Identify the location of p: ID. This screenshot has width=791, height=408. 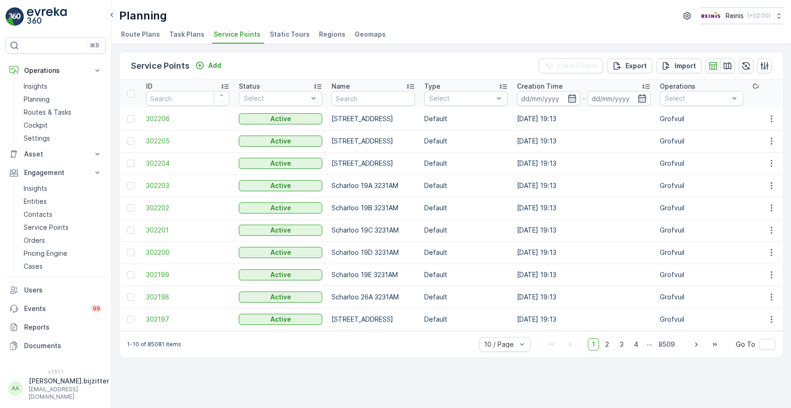
(149, 86).